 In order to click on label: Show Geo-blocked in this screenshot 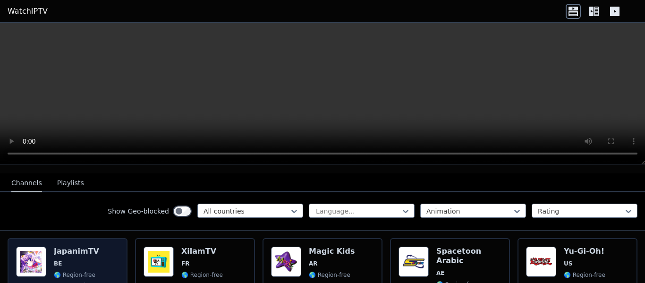, I will do `click(138, 211)`.